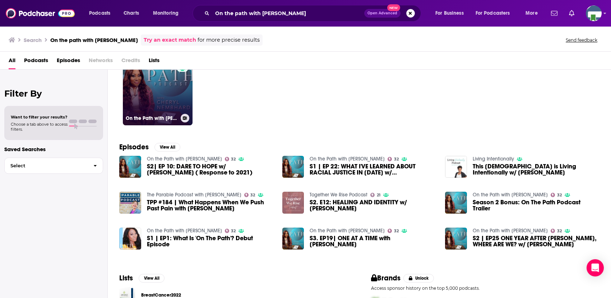 The height and width of the screenshot is (298, 611). I want to click on p: Access sponsor history on the top 5,000 podcasts., so click(485, 288).